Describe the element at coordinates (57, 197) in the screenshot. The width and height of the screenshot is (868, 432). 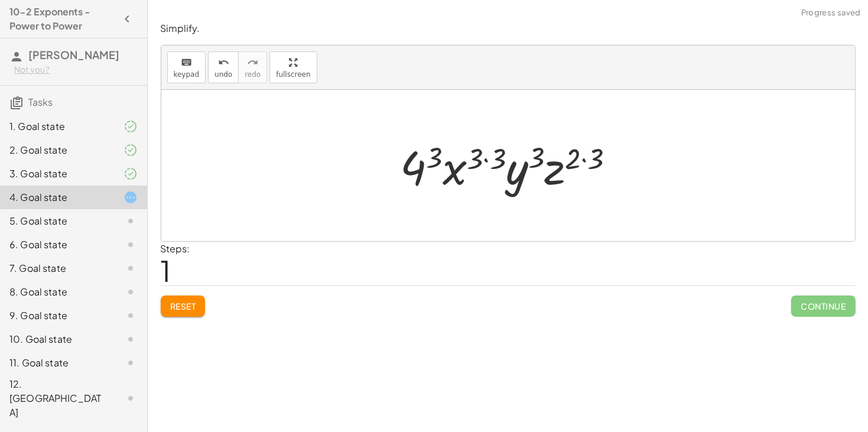
I see `div: 4. Goal state` at that location.